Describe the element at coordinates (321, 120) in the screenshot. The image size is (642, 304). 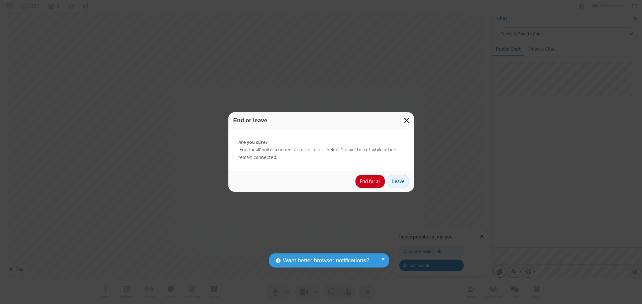
I see `h3: End or leave` at that location.